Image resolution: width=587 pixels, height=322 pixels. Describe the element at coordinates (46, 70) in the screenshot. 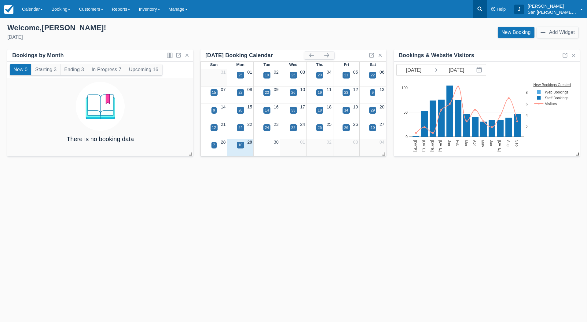

I see `button: Starting 3` at that location.